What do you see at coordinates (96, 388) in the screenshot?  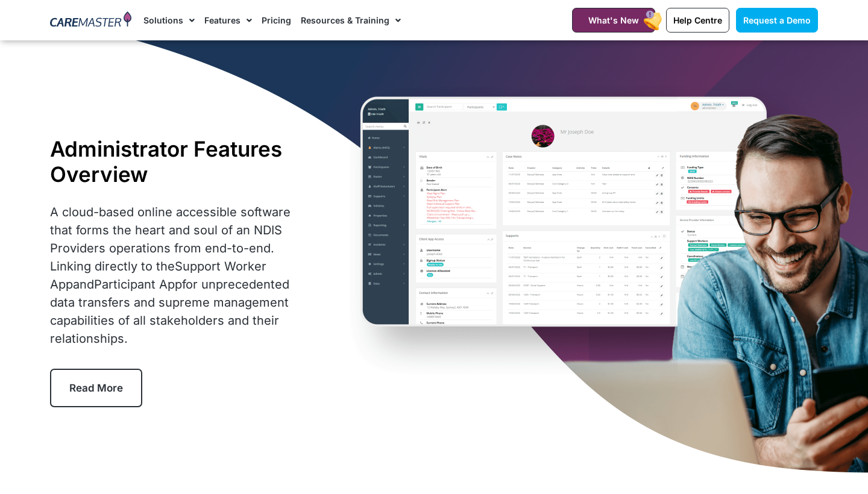 I see `a: Read More` at bounding box center [96, 388].